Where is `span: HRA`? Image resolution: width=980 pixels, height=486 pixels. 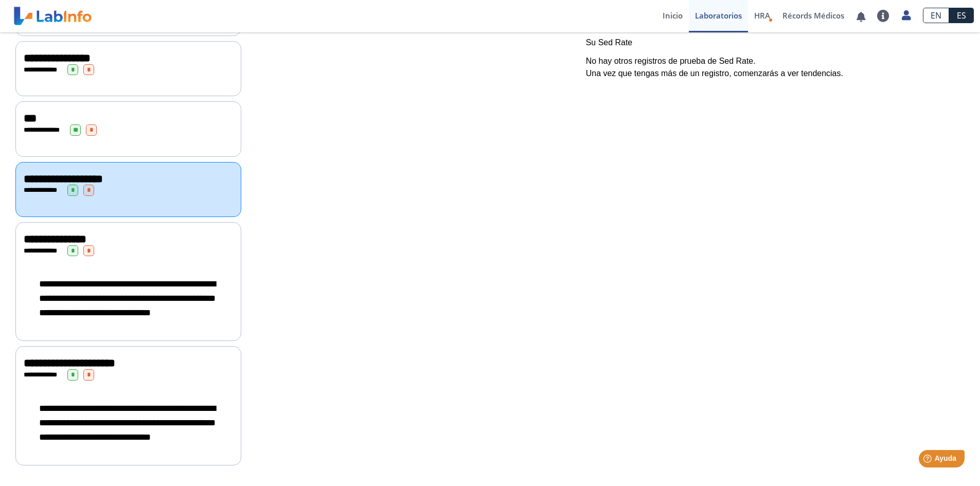 span: HRA is located at coordinates (762, 16).